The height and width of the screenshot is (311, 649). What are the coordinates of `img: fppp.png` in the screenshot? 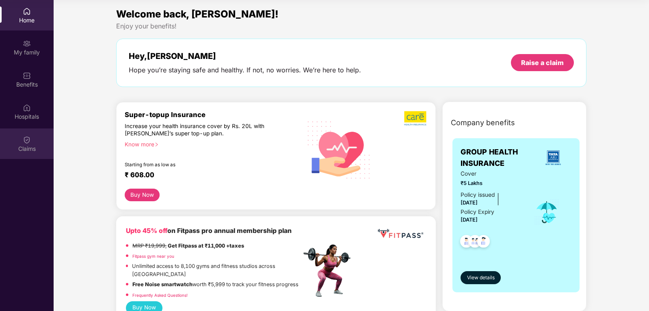 It's located at (400, 233).